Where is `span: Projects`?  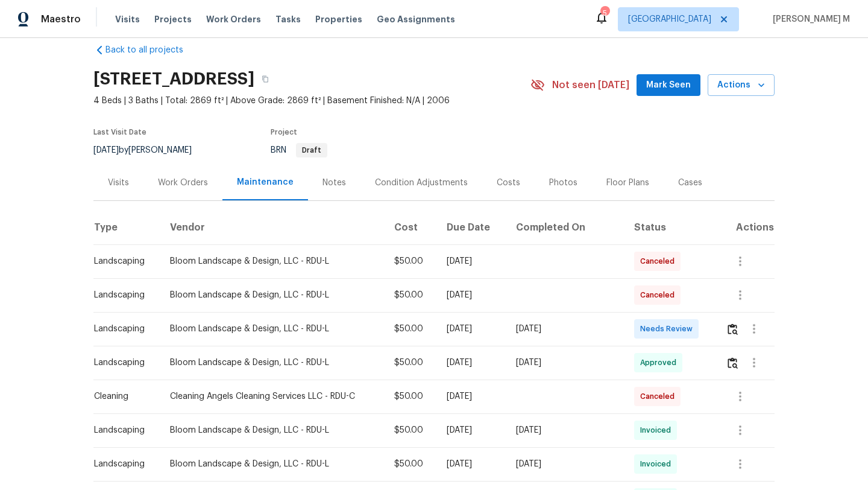 span: Projects is located at coordinates (173, 19).